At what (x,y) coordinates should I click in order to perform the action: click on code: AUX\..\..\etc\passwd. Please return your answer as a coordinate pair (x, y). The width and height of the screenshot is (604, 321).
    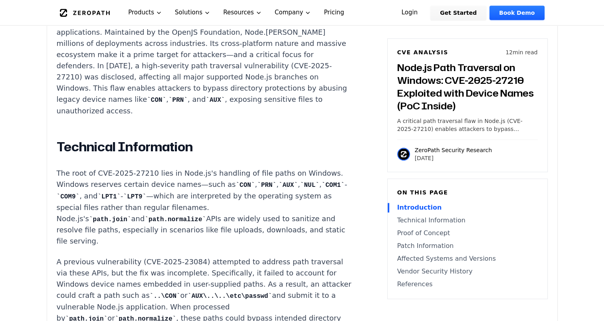
    Looking at the image, I should click on (230, 296).